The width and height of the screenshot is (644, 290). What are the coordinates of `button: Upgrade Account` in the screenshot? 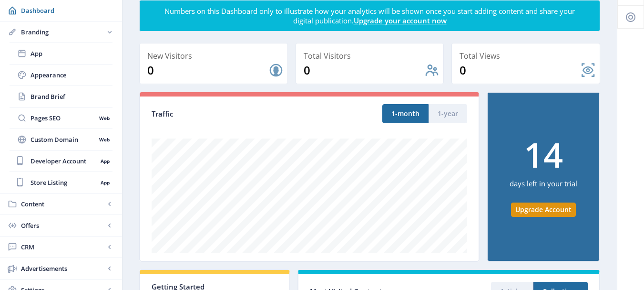 It's located at (544, 210).